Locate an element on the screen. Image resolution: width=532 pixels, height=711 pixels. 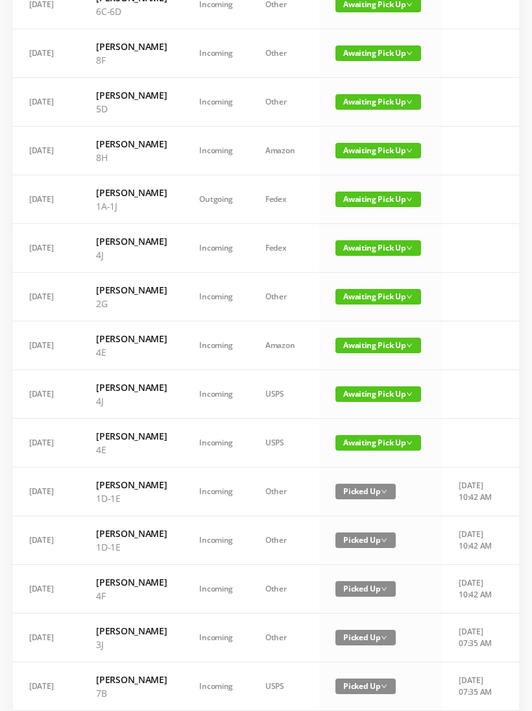
p: 3J is located at coordinates (131, 644).